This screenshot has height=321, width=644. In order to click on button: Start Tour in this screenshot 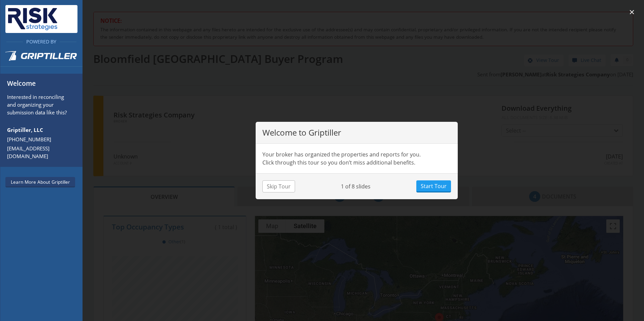, I will do `click(434, 186)`.